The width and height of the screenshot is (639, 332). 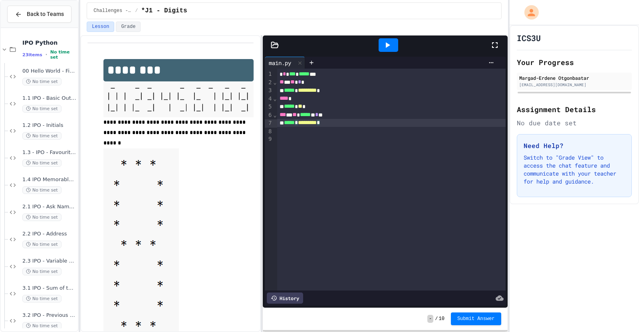 I want to click on div: 1, so click(x=269, y=74).